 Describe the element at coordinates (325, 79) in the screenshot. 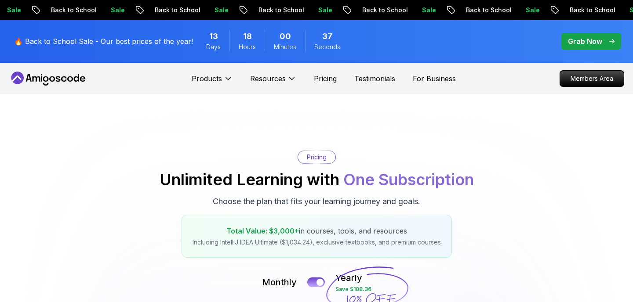

I see `p: Pricing` at that location.